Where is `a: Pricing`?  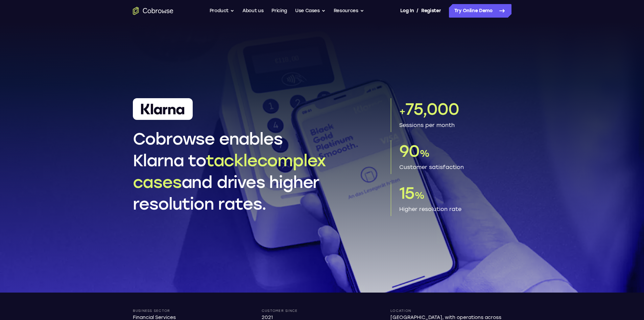
a: Pricing is located at coordinates (279, 11).